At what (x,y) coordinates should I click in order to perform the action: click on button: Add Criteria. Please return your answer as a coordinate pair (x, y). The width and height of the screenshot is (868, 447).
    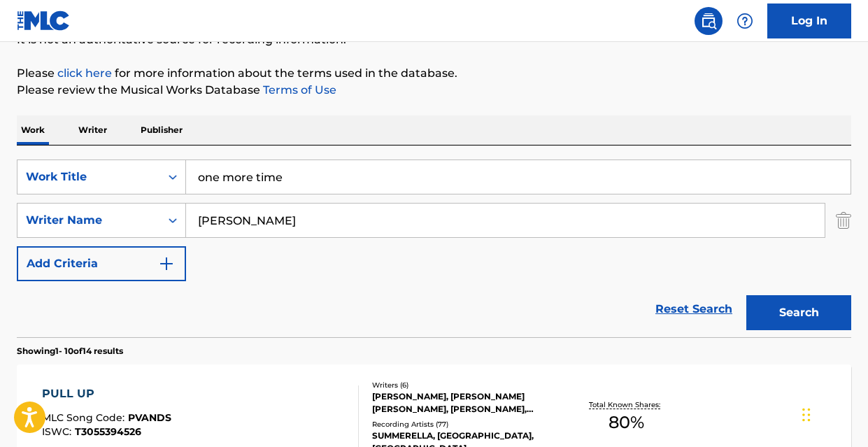
    Looking at the image, I should click on (102, 264).